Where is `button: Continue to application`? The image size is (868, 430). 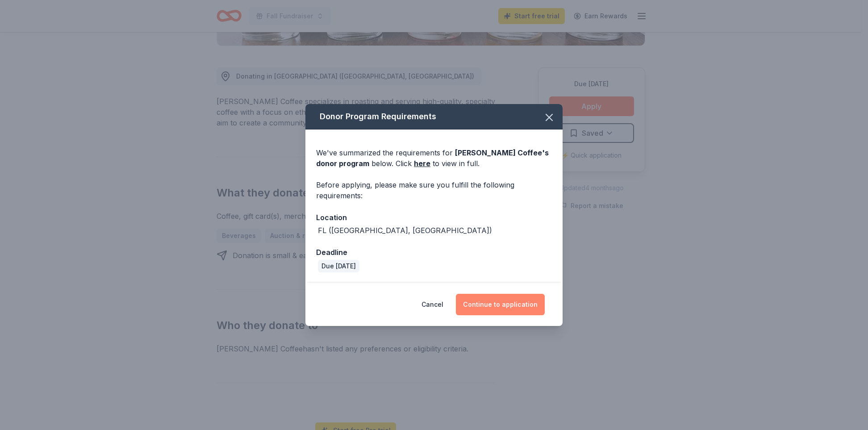 button: Continue to application is located at coordinates (501, 304).